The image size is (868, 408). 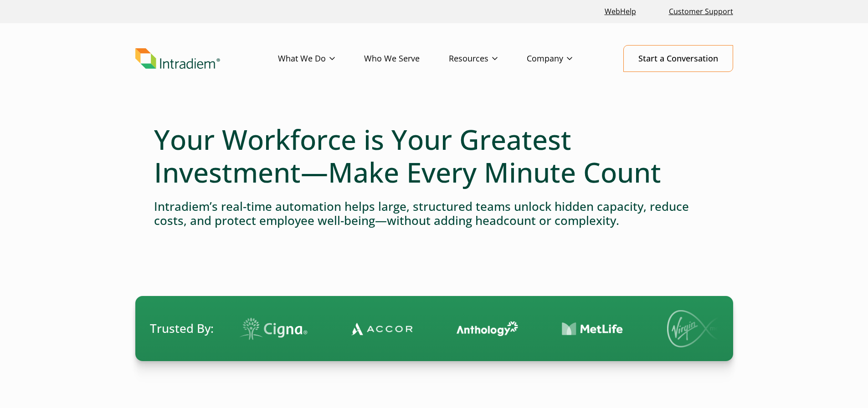 What do you see at coordinates (321, 59) in the screenshot?
I see `a: What We Do` at bounding box center [321, 59].